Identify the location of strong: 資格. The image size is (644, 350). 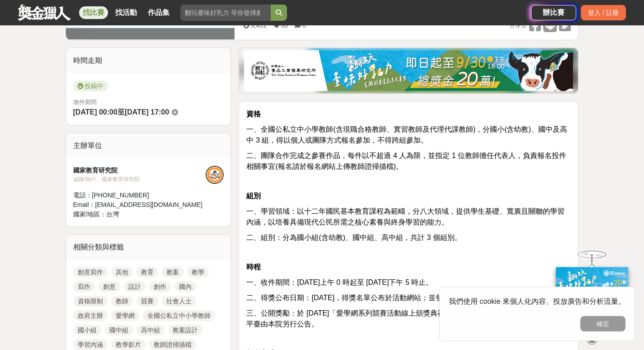
(253, 113).